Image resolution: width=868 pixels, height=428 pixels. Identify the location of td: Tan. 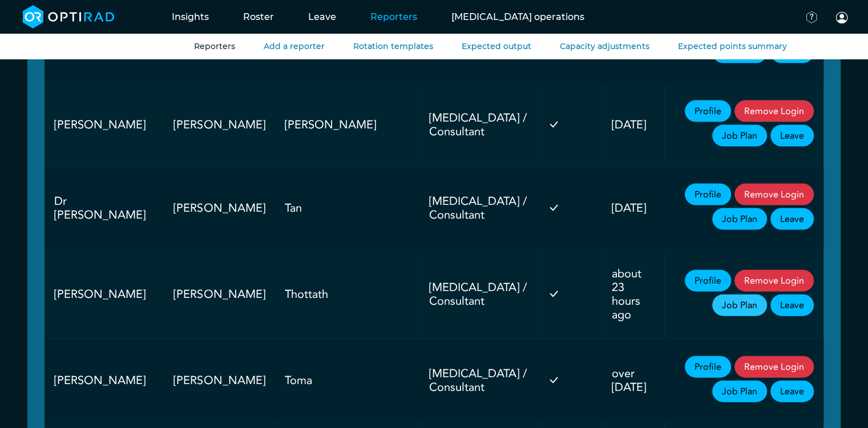
(347, 208).